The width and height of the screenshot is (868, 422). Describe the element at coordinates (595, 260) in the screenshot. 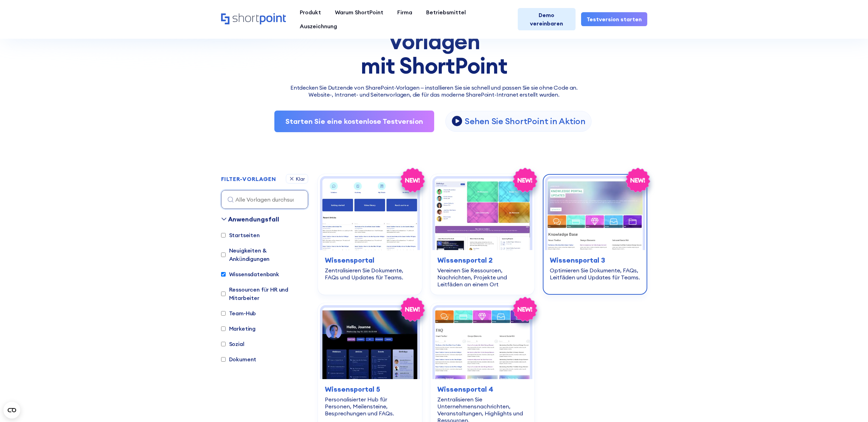

I see `h3: Wissensportal 3` at that location.